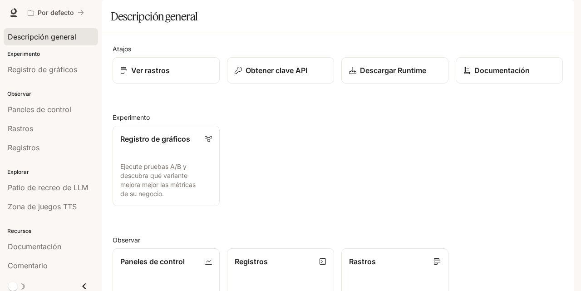  What do you see at coordinates (395, 70) in the screenshot?
I see `a: Descargar Runtime` at bounding box center [395, 70].